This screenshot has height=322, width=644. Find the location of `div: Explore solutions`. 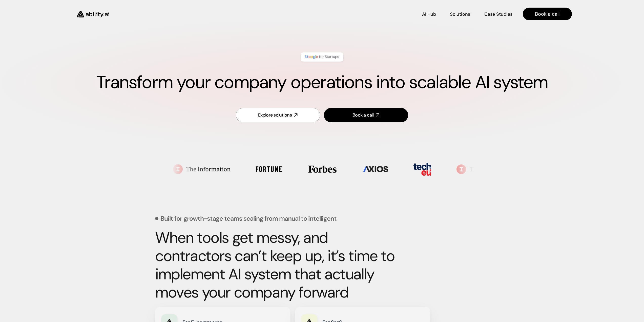

div: Explore solutions is located at coordinates (275, 115).